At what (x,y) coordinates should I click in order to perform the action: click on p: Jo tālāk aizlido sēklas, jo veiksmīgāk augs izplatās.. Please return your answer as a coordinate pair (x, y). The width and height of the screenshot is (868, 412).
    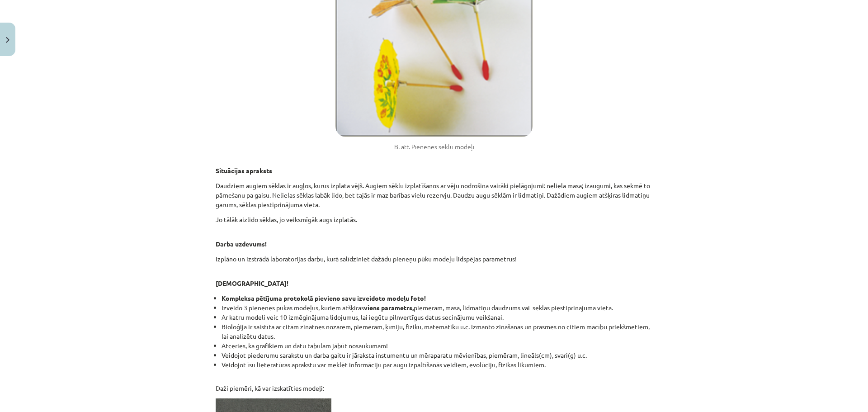
    Looking at the image, I should click on (434, 219).